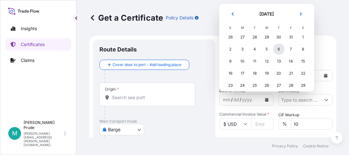  What do you see at coordinates (242, 86) in the screenshot?
I see `div: Monday, November 24, 2025` at bounding box center [242, 86].